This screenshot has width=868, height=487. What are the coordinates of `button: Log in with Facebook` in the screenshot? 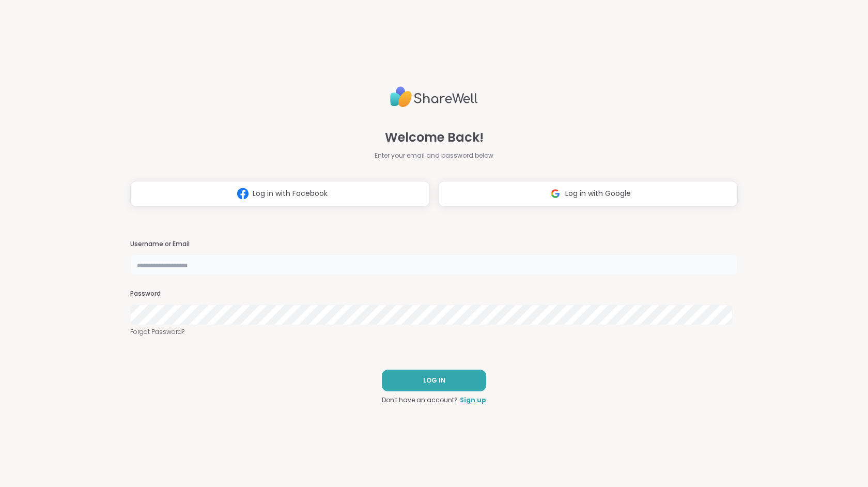 It's located at (280, 193).